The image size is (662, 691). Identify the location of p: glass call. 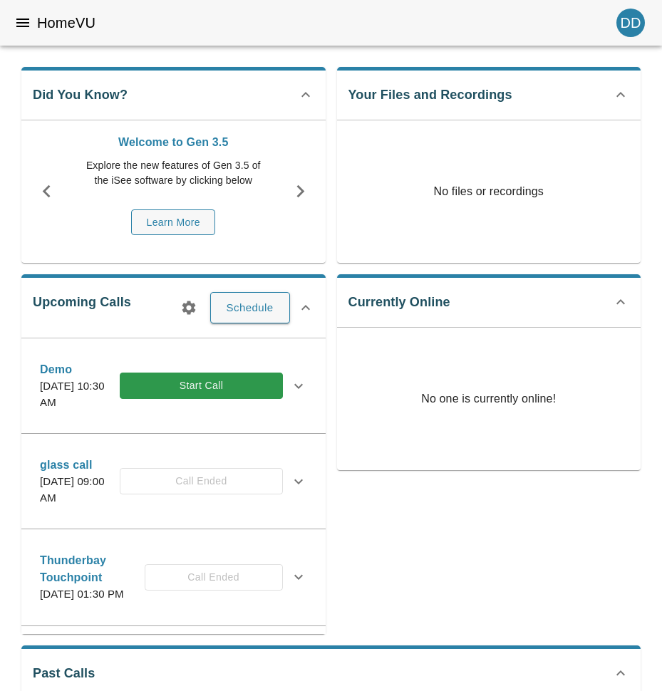
(80, 465).